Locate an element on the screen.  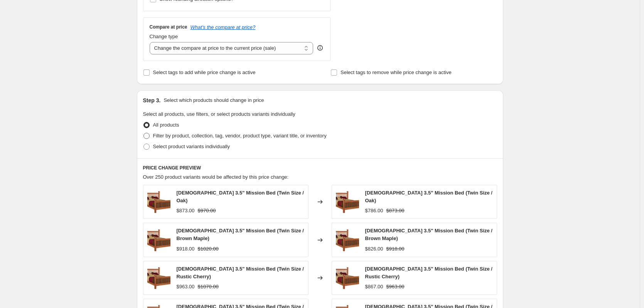
h2: Step 3. is located at coordinates (152, 100).